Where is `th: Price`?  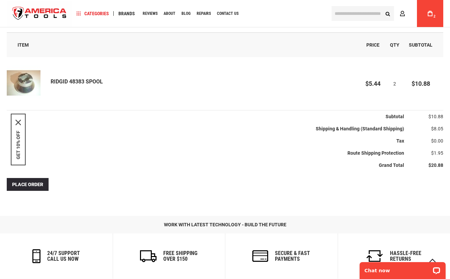 th: Price is located at coordinates (373, 45).